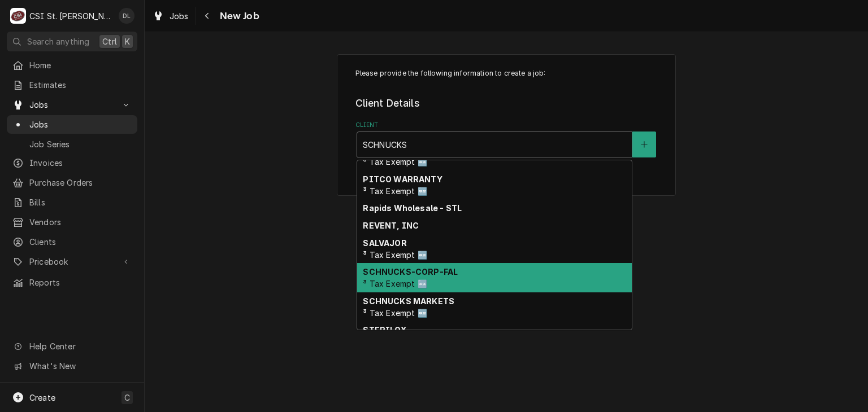  Describe the element at coordinates (409, 301) in the screenshot. I see `strong: SCHNUCKS MARKETS` at that location.